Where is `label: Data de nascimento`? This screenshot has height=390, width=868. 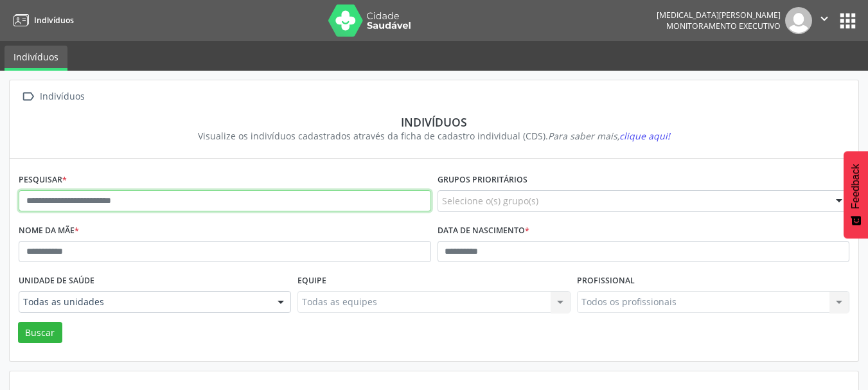 label: Data de nascimento is located at coordinates (483, 230).